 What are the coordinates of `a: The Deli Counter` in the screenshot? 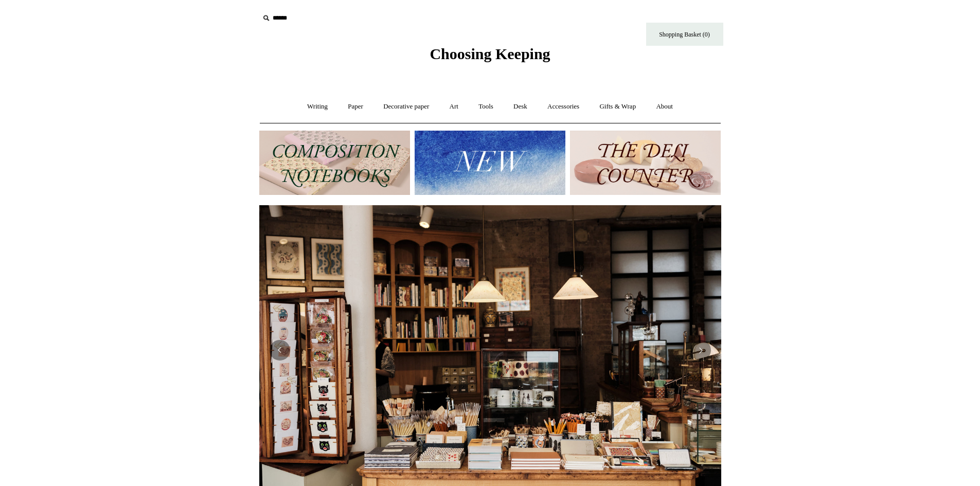 It's located at (645, 162).